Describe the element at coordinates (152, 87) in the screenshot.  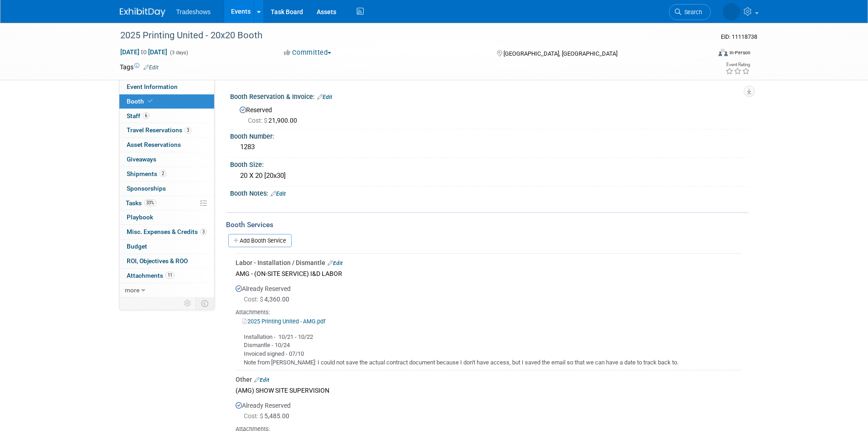
I see `span: Event Information` at that location.